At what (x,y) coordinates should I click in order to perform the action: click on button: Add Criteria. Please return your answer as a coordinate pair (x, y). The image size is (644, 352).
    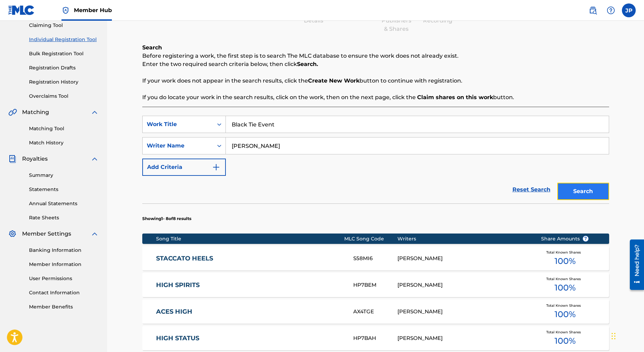
    Looking at the image, I should click on (184, 168).